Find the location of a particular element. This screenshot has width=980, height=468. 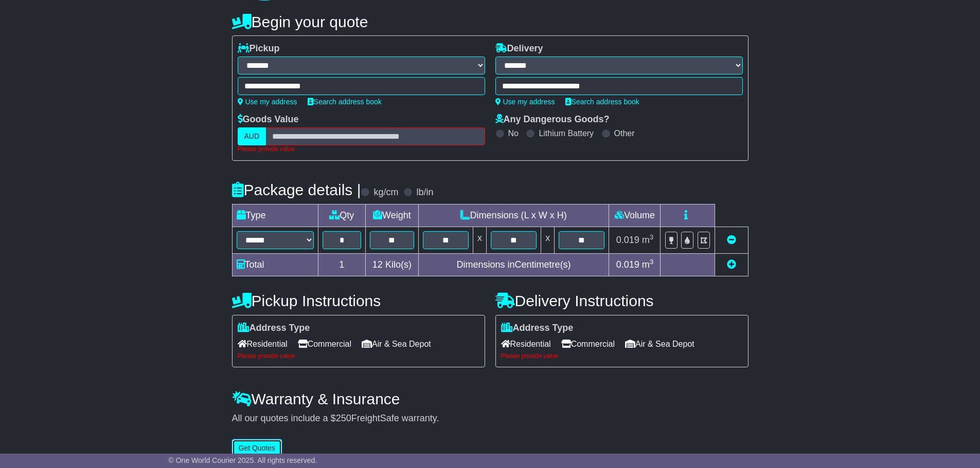

td: Qty is located at coordinates (342, 215).